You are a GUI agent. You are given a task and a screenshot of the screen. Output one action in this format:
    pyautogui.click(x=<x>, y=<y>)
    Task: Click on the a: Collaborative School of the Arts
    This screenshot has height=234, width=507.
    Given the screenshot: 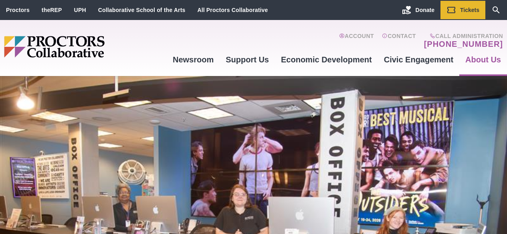 What is the action you would take?
    pyautogui.click(x=142, y=10)
    